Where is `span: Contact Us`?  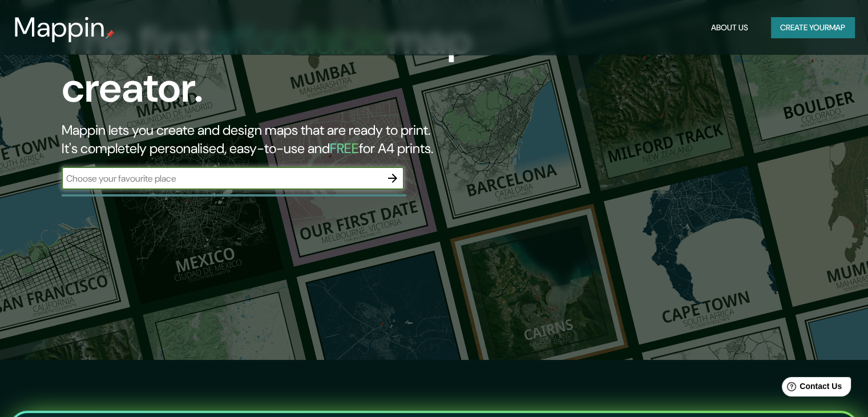 span: Contact Us is located at coordinates (55, 14).